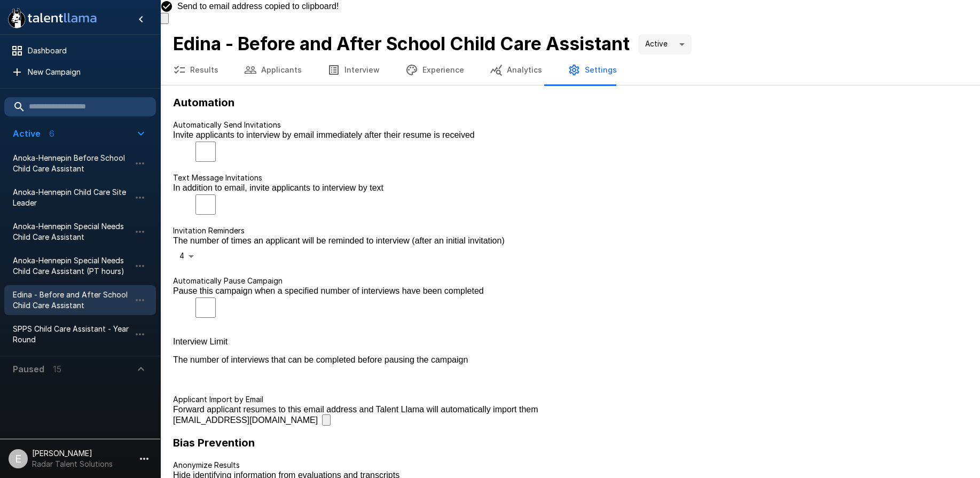 Image resolution: width=980 pixels, height=478 pixels. I want to click on button: Experience, so click(435, 70).